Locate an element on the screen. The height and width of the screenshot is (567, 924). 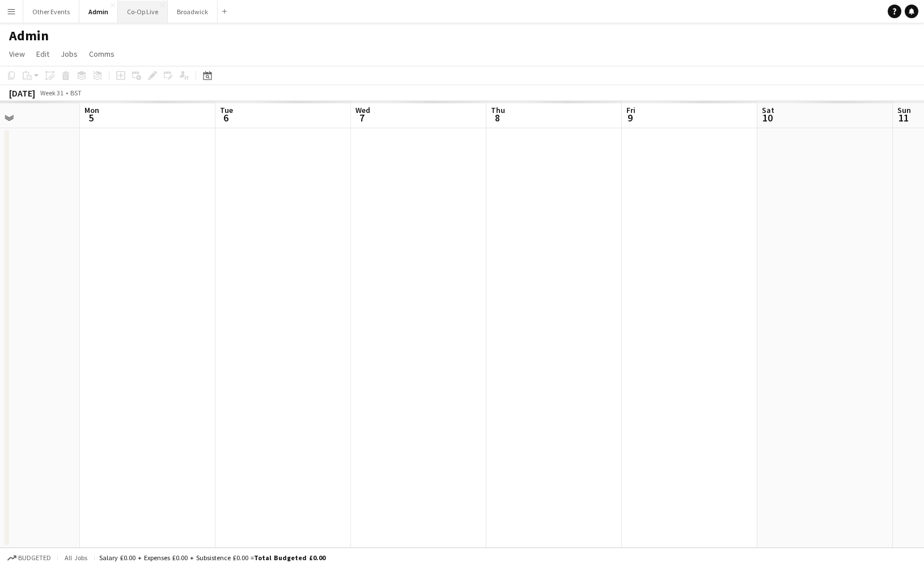
button: Other Events is located at coordinates (51, 11).